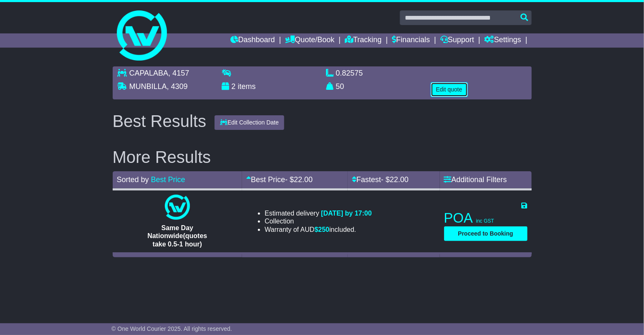  What do you see at coordinates (149, 73) in the screenshot?
I see `span: CAPALABA` at bounding box center [149, 73].